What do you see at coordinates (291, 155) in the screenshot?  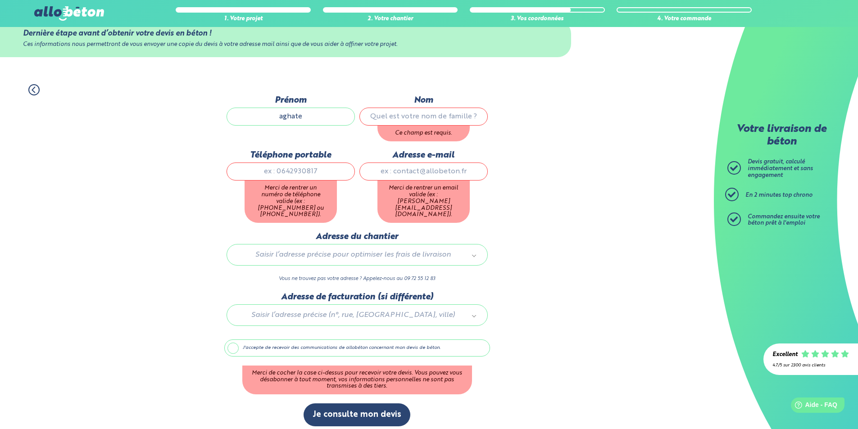 I see `label: Téléphone portable` at bounding box center [291, 155].